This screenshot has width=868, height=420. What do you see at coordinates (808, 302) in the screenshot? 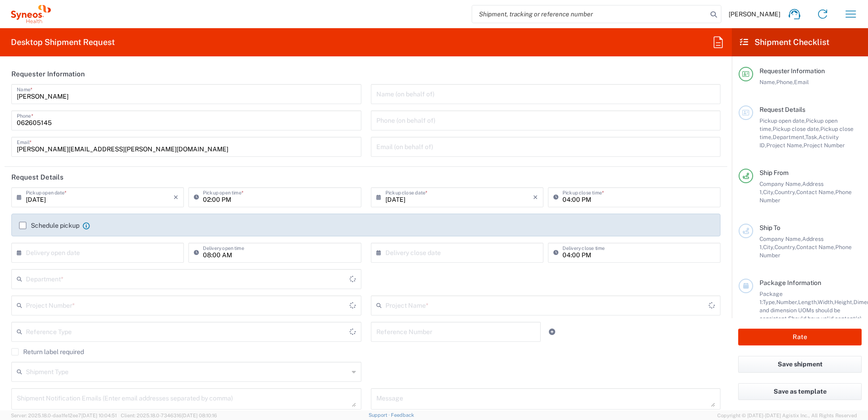
I see `span: Length,` at bounding box center [808, 302].